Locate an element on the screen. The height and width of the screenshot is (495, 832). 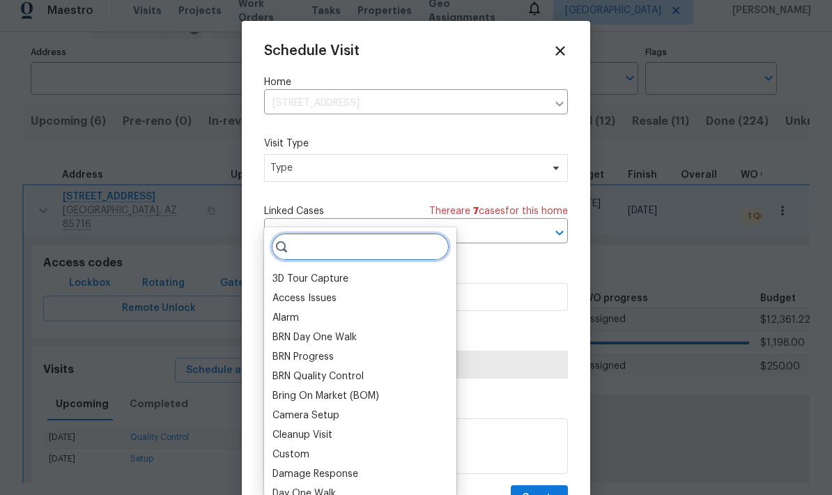
input: Select cases is located at coordinates (397, 232).